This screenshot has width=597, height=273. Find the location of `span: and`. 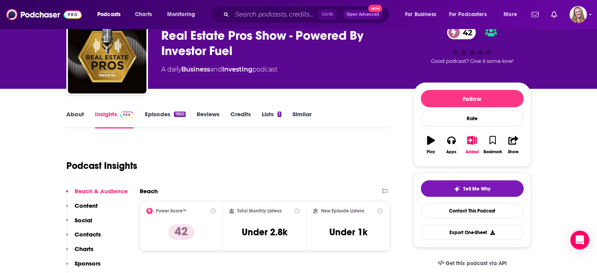

span: and is located at coordinates (216, 69).